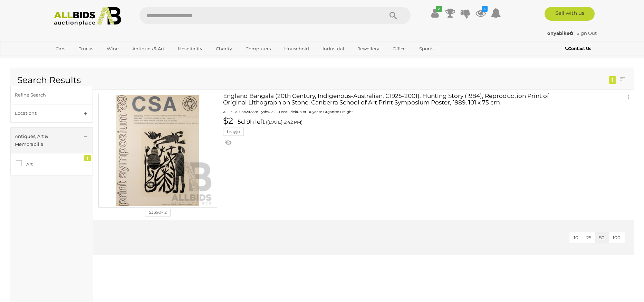 The width and height of the screenshot is (644, 302). Describe the element at coordinates (296, 49) in the screenshot. I see `a: Household` at that location.